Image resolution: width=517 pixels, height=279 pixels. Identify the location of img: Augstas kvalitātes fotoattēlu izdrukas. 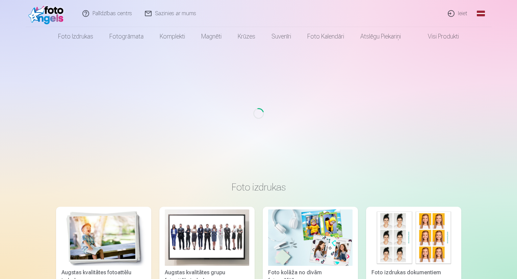
(104, 237).